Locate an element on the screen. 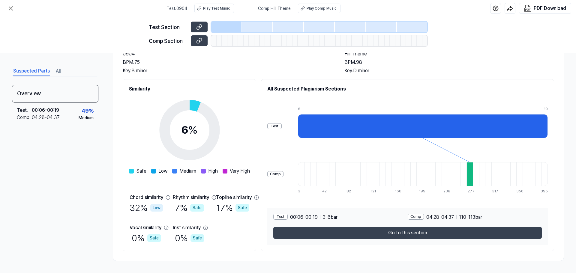 The width and height of the screenshot is (576, 273). button: PDF Download is located at coordinates (545, 8).